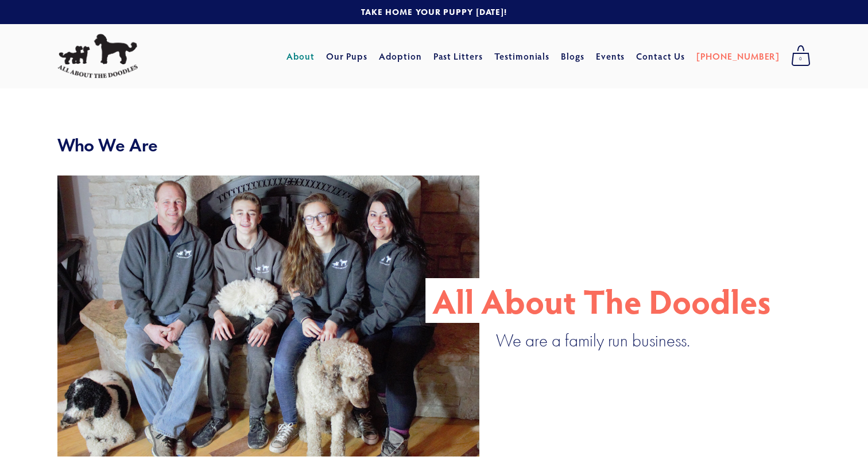  Describe the element at coordinates (800, 59) in the screenshot. I see `span: 0` at that location.